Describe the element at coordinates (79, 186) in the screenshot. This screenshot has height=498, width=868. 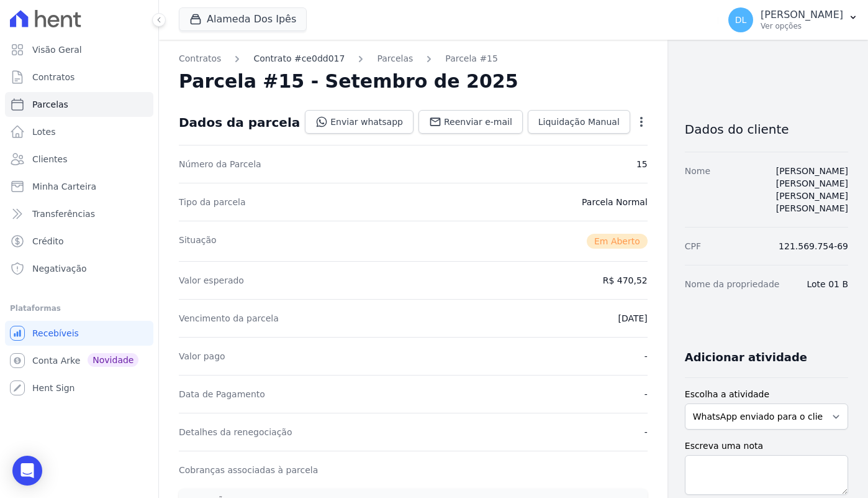
I see `a: Minha Carteira` at that location.